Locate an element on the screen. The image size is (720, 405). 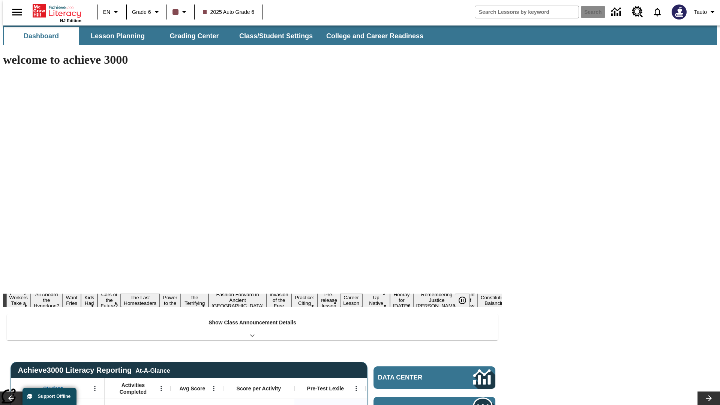
div: Show Class Announcement Details is located at coordinates (252, 327).